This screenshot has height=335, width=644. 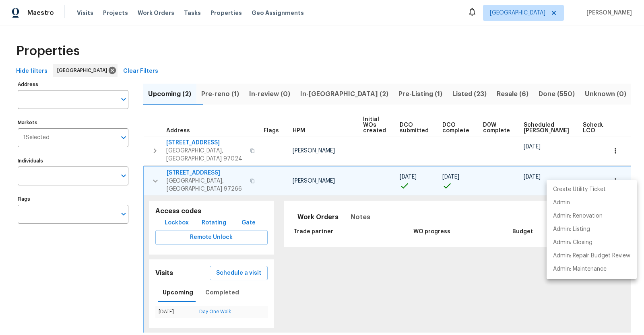 I want to click on p: Admin: Closing, so click(x=573, y=243).